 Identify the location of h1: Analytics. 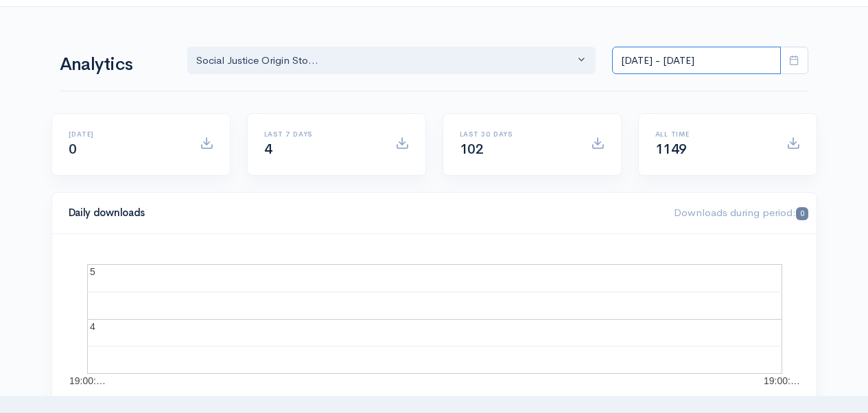
(115, 64).